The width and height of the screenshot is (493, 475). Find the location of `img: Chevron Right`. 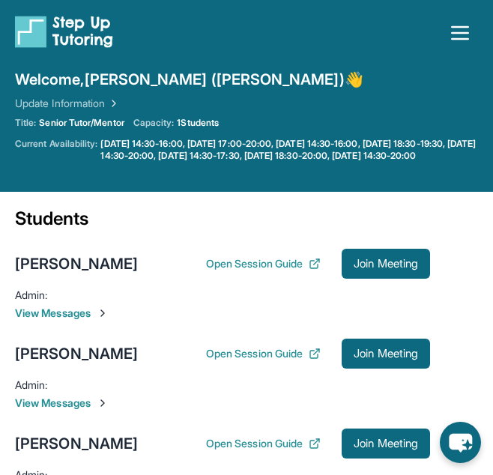

img: Chevron Right is located at coordinates (112, 103).